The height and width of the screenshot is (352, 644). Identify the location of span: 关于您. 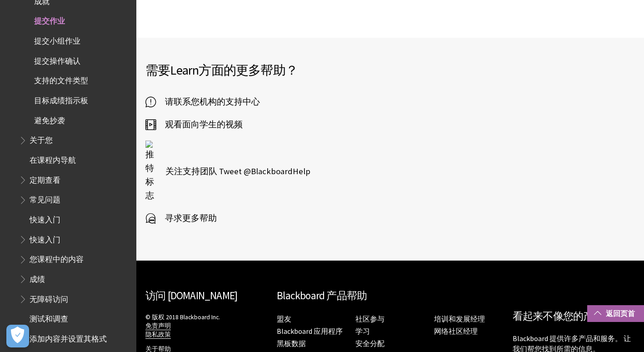
(41, 139).